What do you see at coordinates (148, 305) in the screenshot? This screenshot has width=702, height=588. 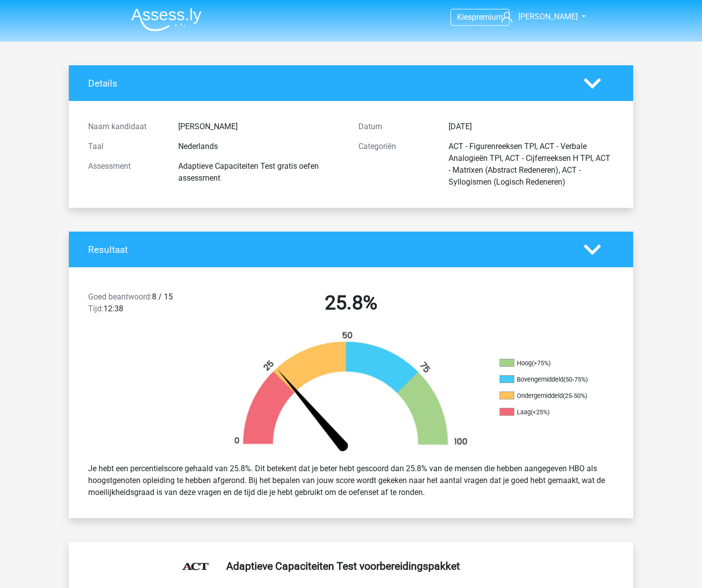 I see `div: 8 / 15 12:38` at bounding box center [148, 305].